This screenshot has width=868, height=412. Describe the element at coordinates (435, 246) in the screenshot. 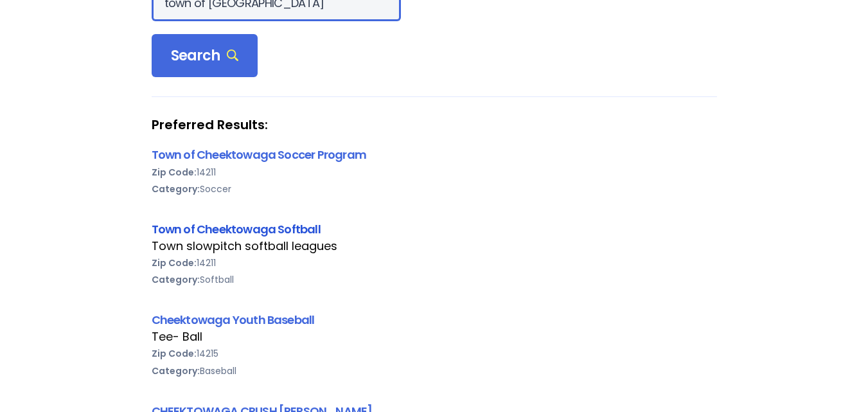

I see `div: Town slowpitch softball leagues` at that location.